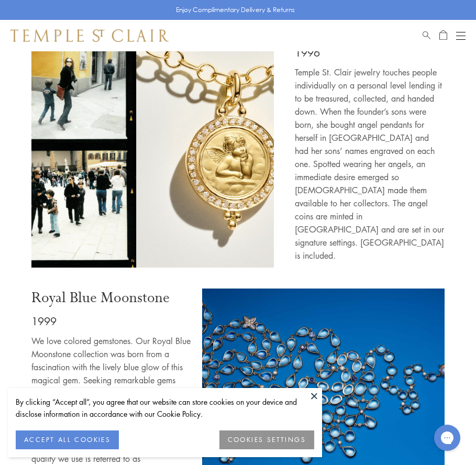 Image resolution: width=476 pixels, height=465 pixels. What do you see at coordinates (165, 408) in the screenshot?
I see `div: By clicking “Accept all”, you agree that our website can store cookies on your device and disclos...` at bounding box center [165, 408].